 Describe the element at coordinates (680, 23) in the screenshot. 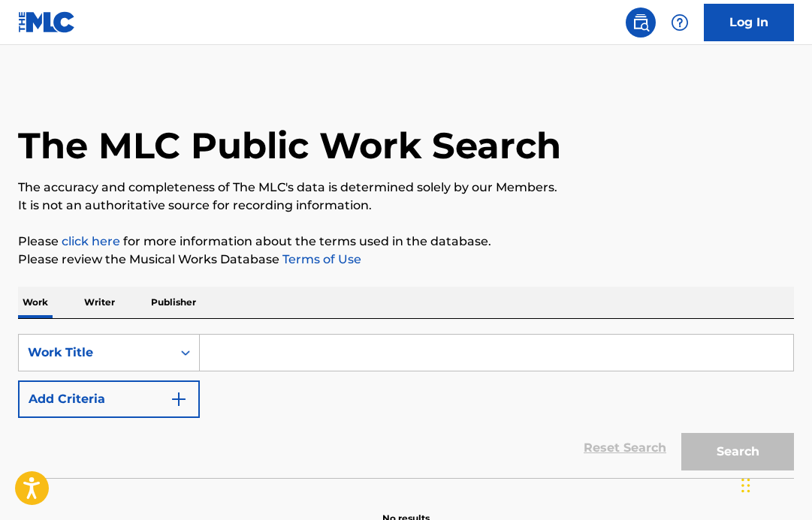

I see `img: help` at that location.